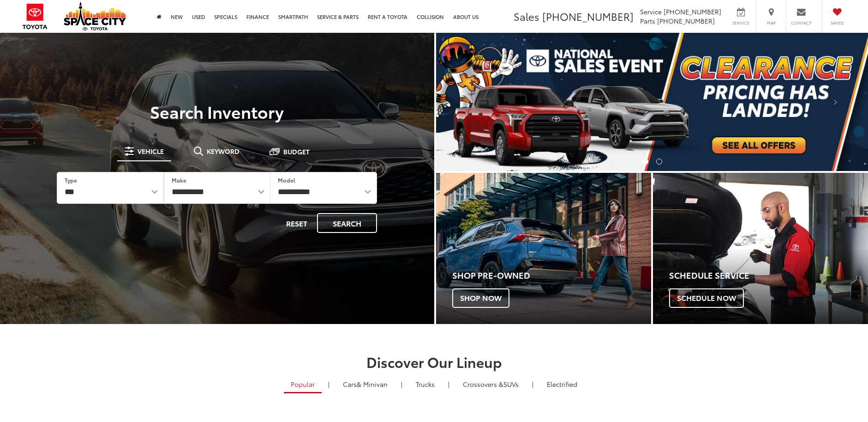 Image resolution: width=868 pixels, height=422 pixels. Describe the element at coordinates (151, 151) in the screenshot. I see `span: Vehicle` at that location.